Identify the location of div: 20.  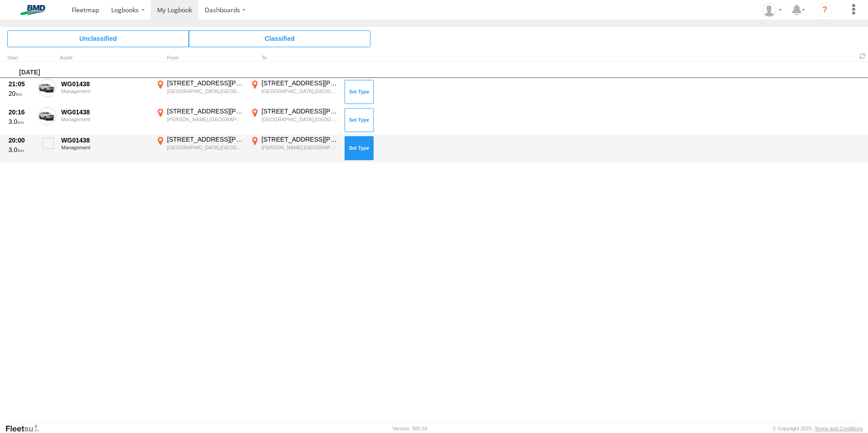
(21, 93).